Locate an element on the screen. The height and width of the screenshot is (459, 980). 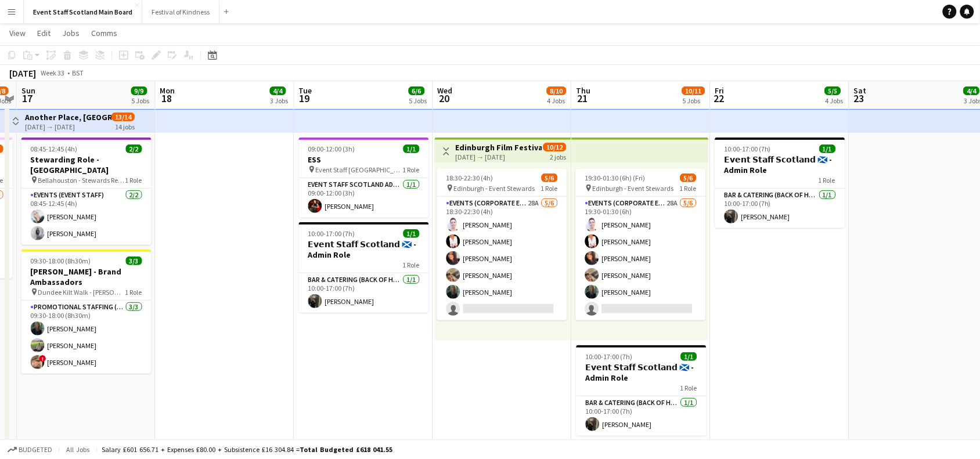
span: View is located at coordinates (17, 33).